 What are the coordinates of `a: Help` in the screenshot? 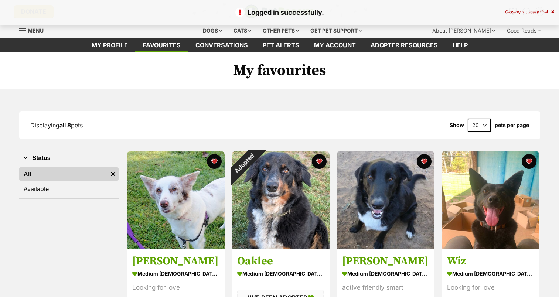 It's located at (460, 45).